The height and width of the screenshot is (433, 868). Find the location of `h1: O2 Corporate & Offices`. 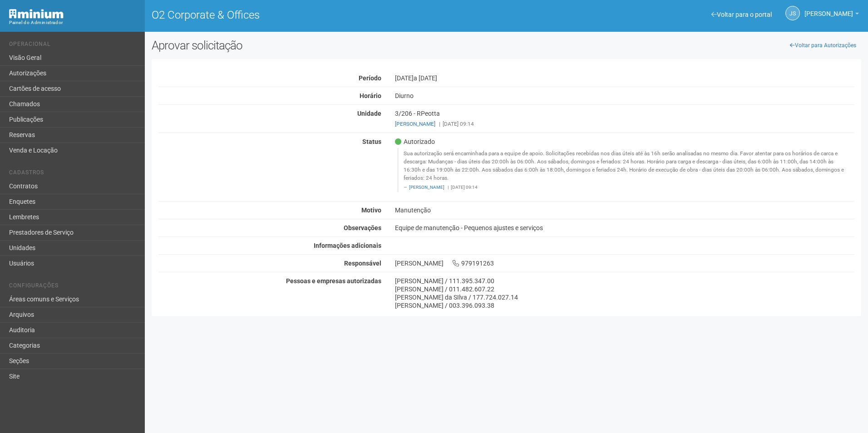

h1: O2 Corporate & Offices is located at coordinates (326, 15).